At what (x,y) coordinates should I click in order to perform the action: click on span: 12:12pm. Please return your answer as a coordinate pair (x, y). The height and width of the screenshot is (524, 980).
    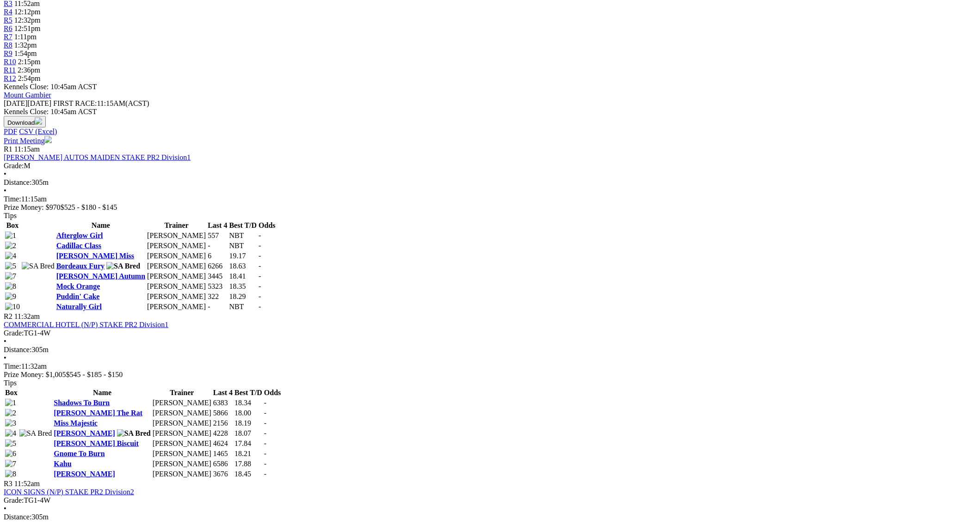
    Looking at the image, I should click on (27, 11).